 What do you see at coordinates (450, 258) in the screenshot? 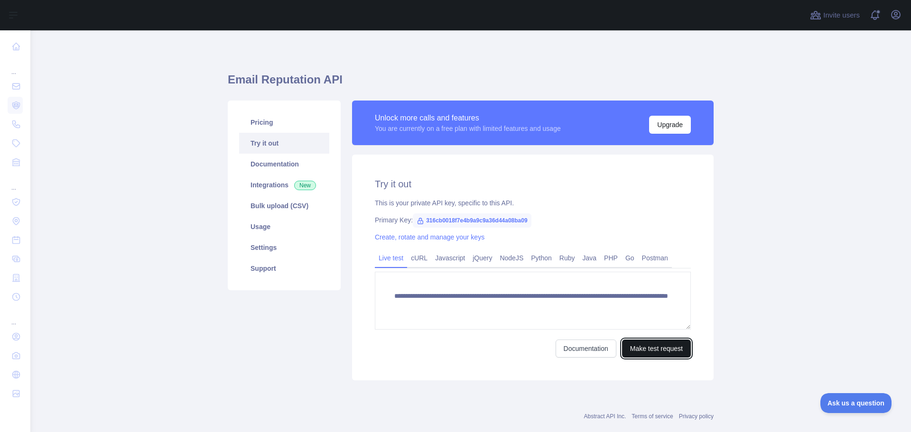
I see `a: Javascript` at bounding box center [450, 258].